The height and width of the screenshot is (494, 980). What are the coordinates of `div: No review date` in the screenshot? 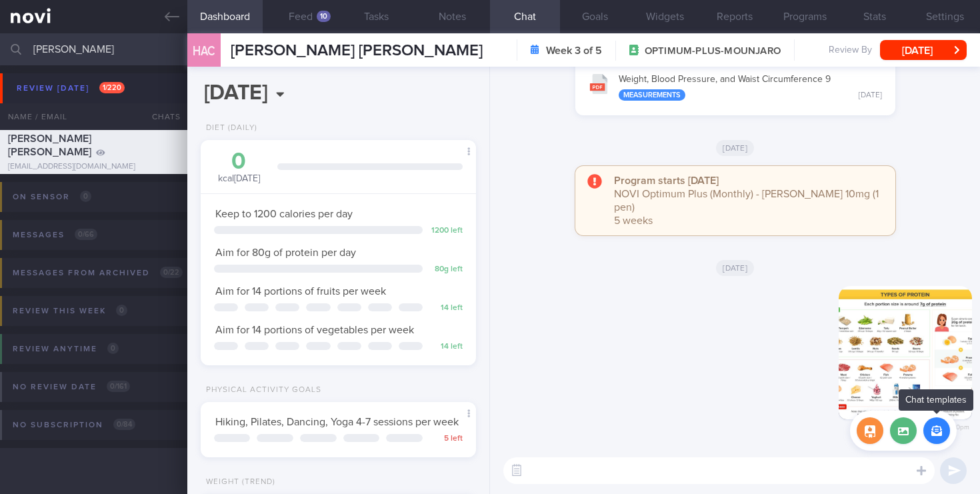 It's located at (71, 386).